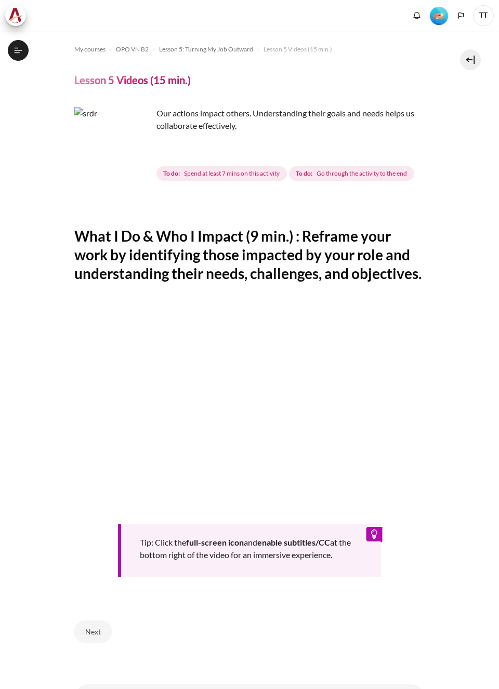  What do you see at coordinates (461, 16) in the screenshot?
I see `button: Languages` at bounding box center [461, 16].